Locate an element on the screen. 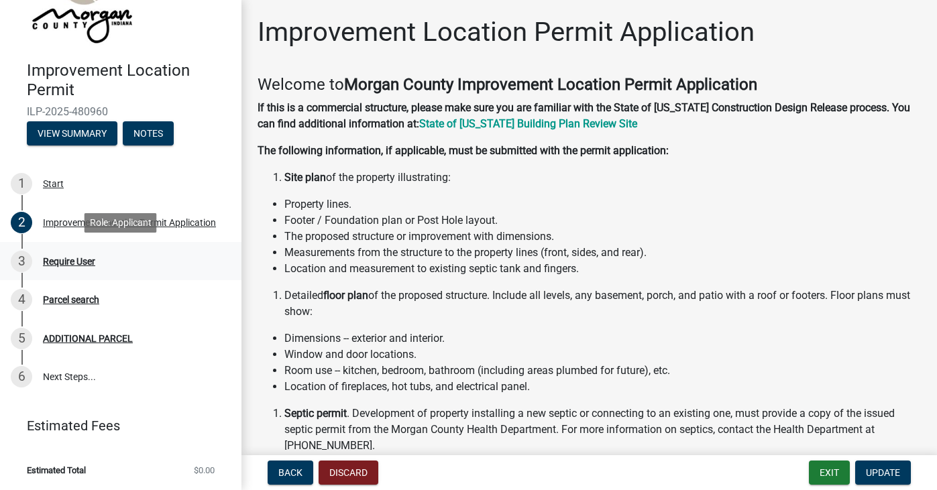  span: Update is located at coordinates (883, 473).